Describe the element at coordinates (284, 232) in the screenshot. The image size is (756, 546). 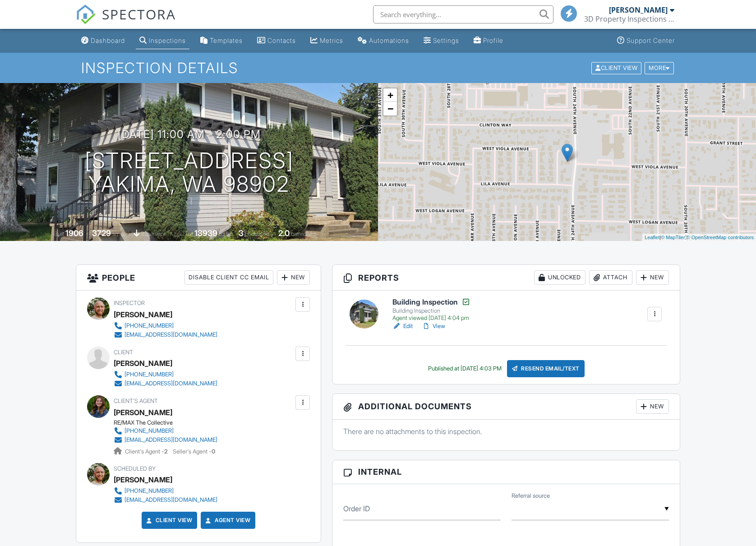
I see `div: 2.0` at that location.